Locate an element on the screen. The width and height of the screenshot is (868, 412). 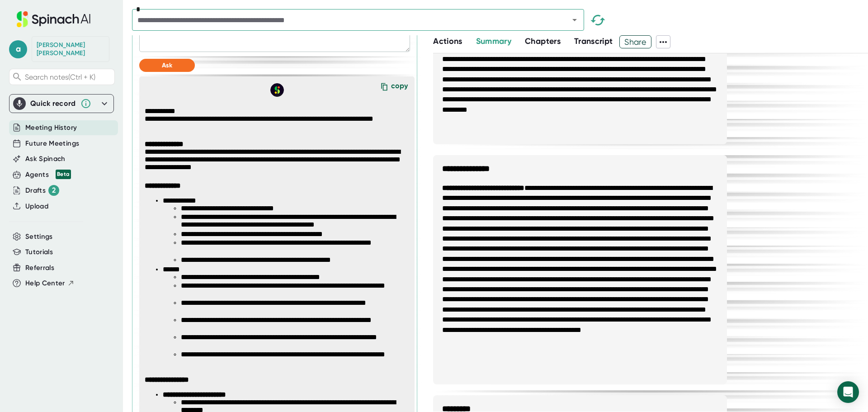
div: Beta is located at coordinates (63, 174).